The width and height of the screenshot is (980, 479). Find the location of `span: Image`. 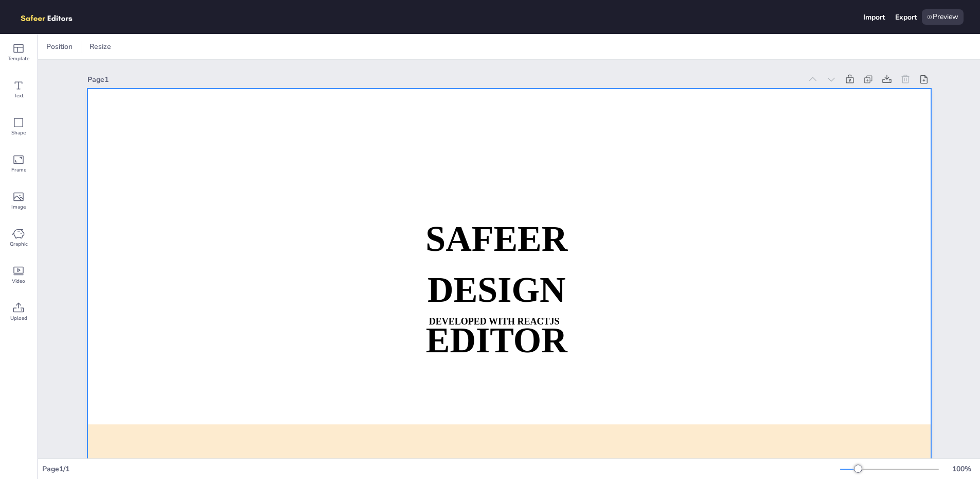

span: Image is located at coordinates (18, 206).